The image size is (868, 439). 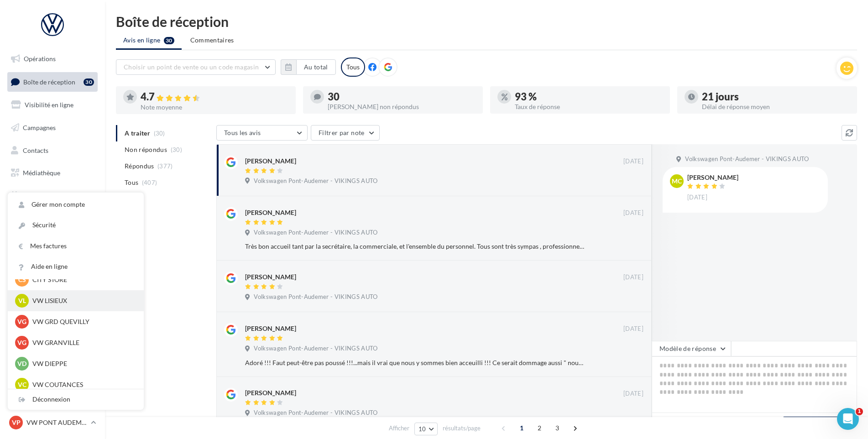 I want to click on a: Campagnes, so click(x=53, y=128).